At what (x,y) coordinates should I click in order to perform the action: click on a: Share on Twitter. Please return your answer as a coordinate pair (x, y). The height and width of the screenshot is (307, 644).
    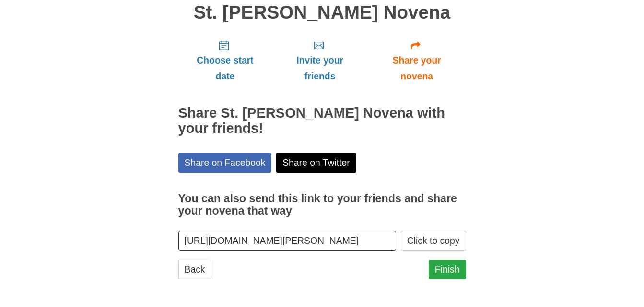
    Looking at the image, I should click on (316, 163).